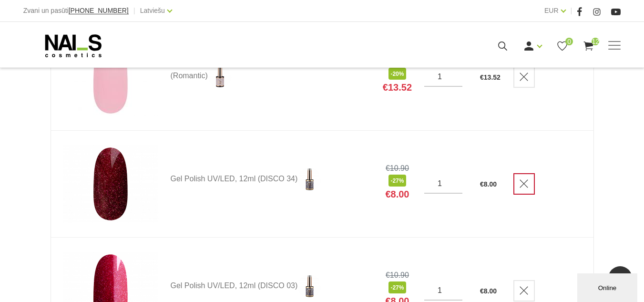 This screenshot has width=644, height=302. I want to click on span: 13.52, so click(492, 78).